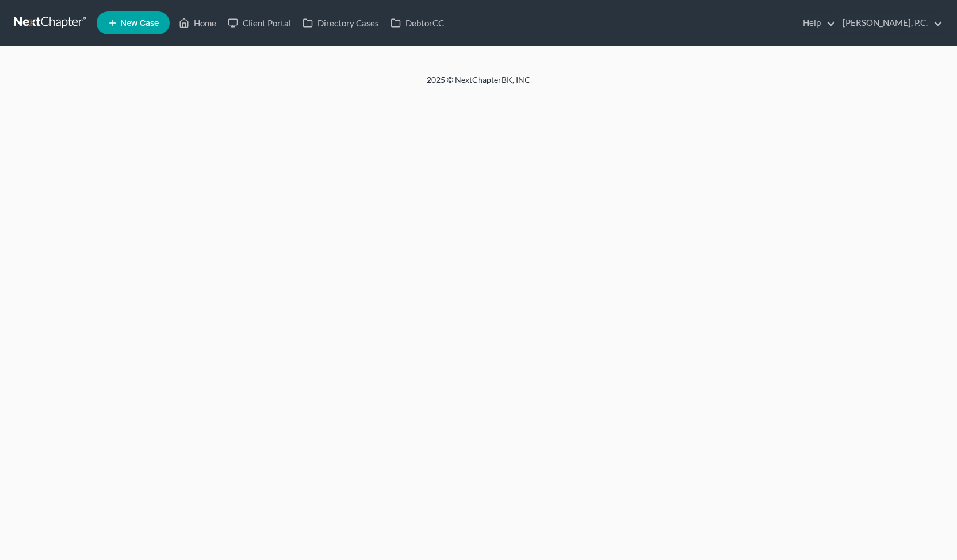  I want to click on a: Directory Cases, so click(340, 23).